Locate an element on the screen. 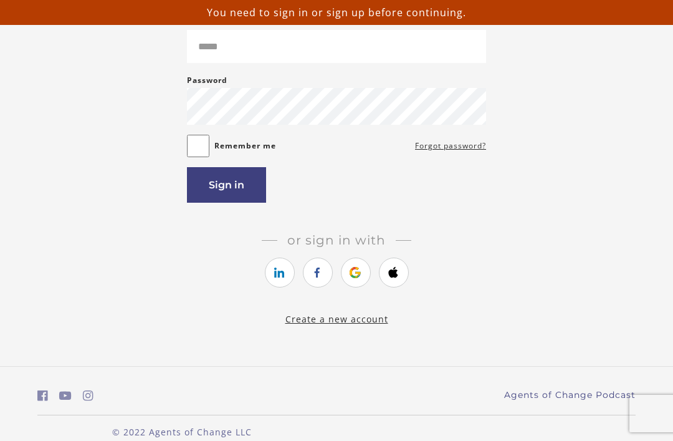 The image size is (673, 441). span: Or sign in with is located at coordinates (337, 240).